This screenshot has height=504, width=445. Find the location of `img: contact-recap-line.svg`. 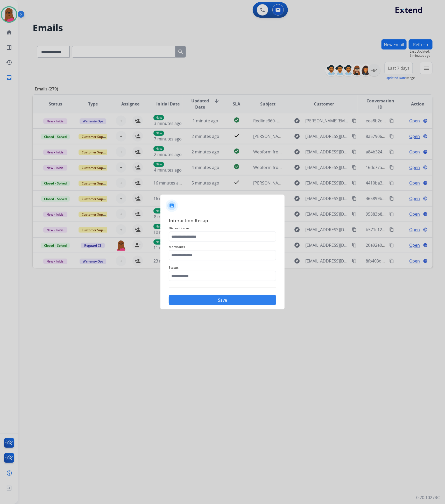

img: contact-recap-line.svg is located at coordinates (222, 287).